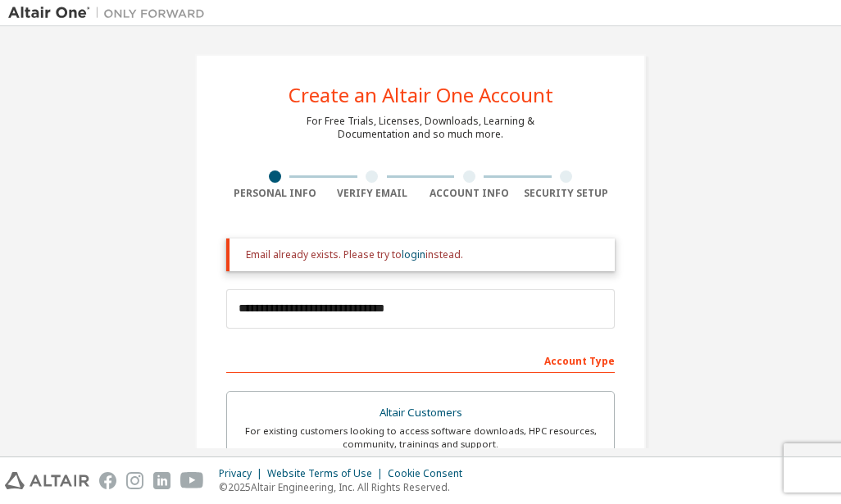  Describe the element at coordinates (421, 128) in the screenshot. I see `div: For Free Trials, Licenses, Downloads, Learning & Documentation and so much more.` at that location.